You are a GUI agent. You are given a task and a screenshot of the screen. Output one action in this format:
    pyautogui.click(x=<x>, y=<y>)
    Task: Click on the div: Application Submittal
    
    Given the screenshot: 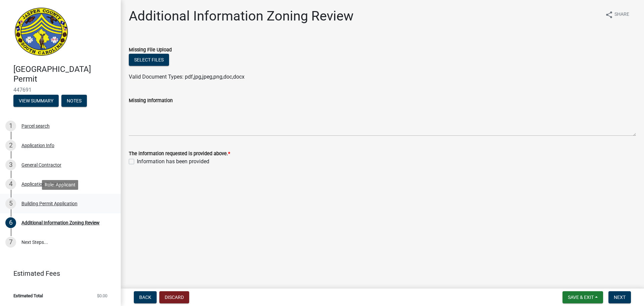 What is the action you would take?
    pyautogui.click(x=44, y=184)
    